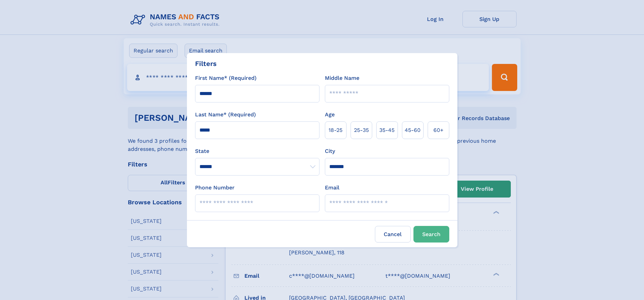  I want to click on div: Filters, so click(206, 64).